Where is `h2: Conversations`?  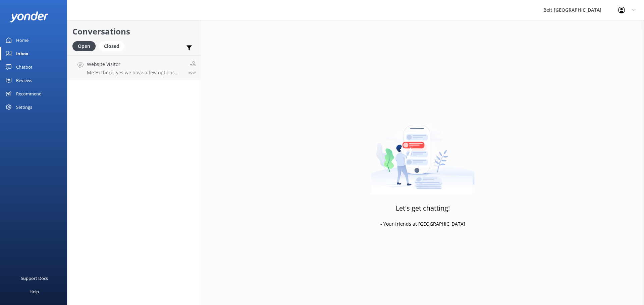 h2: Conversations is located at coordinates (134, 32).